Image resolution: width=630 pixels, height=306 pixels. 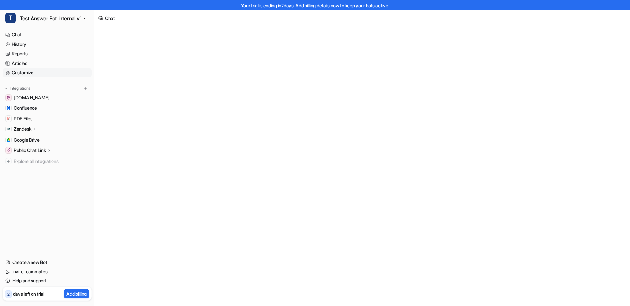 I want to click on a: Google DriveGoogle Drive, so click(x=47, y=140).